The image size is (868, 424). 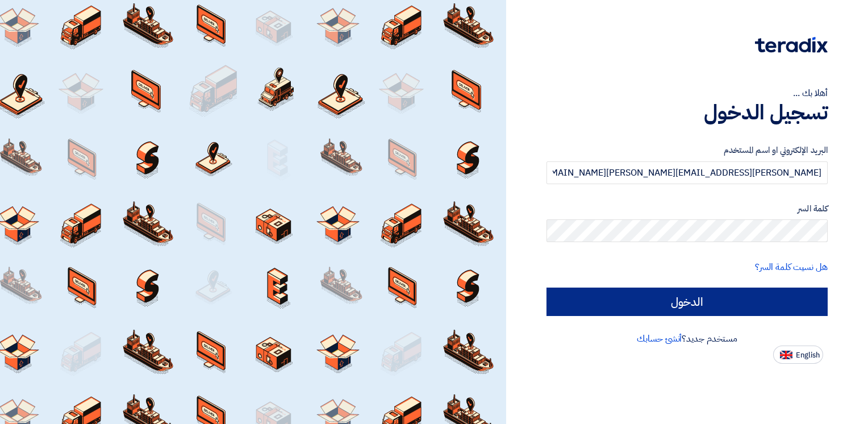 I want to click on input: الدخول, so click(x=687, y=302).